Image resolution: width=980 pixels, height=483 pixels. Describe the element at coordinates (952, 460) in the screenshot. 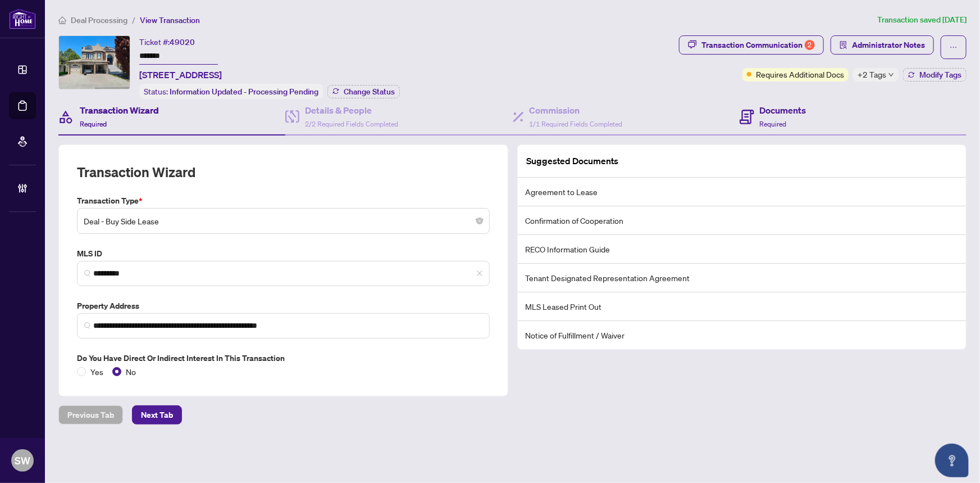

I see `button: Open asap` at that location.